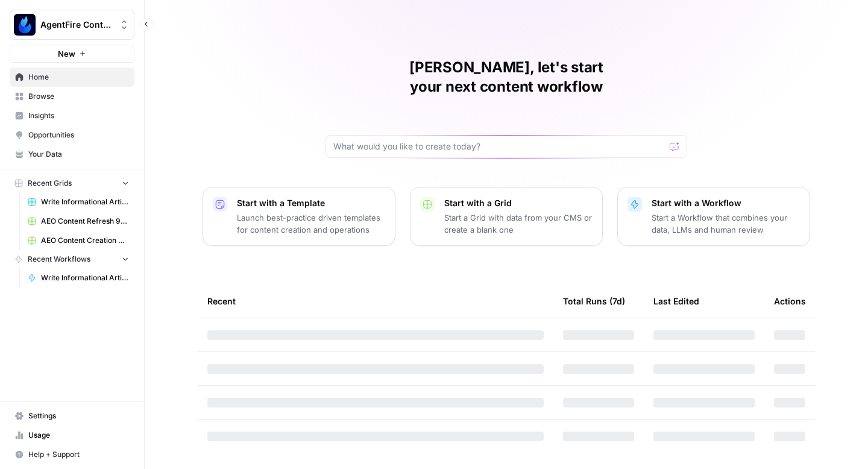 The image size is (868, 469). Describe the element at coordinates (71, 97) in the screenshot. I see `a: Browse` at that location.